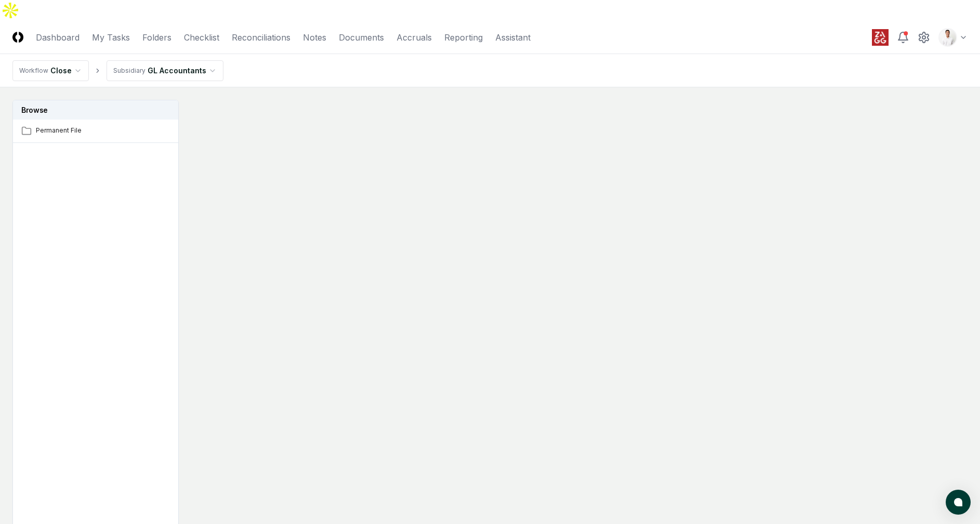 Image resolution: width=980 pixels, height=524 pixels. What do you see at coordinates (34, 71) in the screenshot?
I see `div: Workflow` at bounding box center [34, 71].